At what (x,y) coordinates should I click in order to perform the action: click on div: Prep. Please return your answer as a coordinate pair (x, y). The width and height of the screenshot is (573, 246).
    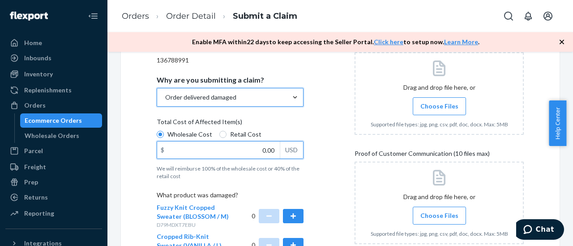
    Looking at the image, I should click on (31, 182).